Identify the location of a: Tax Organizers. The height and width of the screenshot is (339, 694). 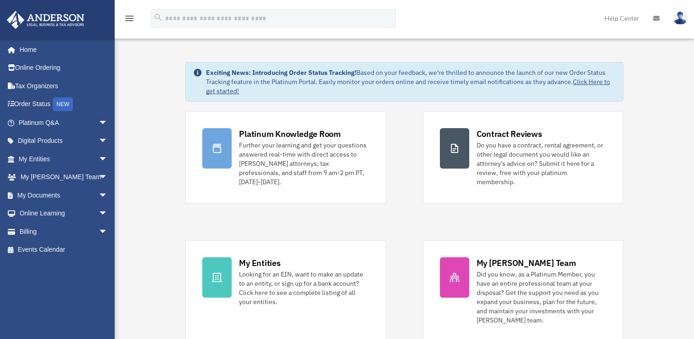
(64, 86).